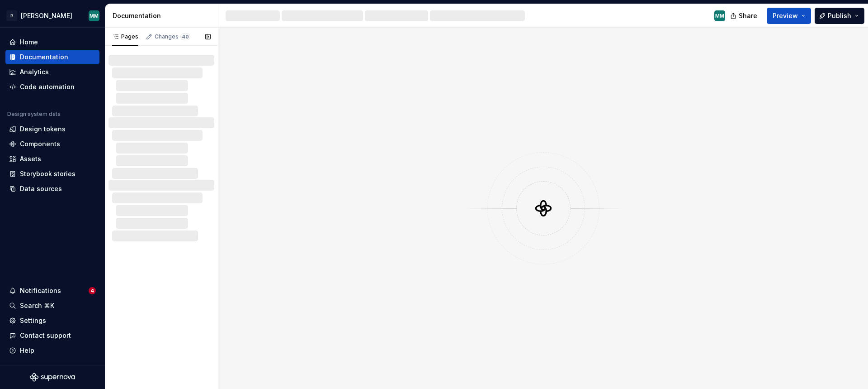  Describe the element at coordinates (839, 16) in the screenshot. I see `span: Publish` at that location.